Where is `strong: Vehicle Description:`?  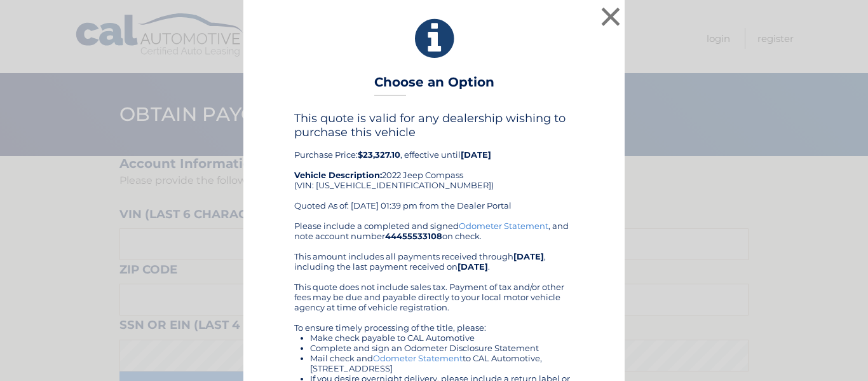
strong: Vehicle Description: is located at coordinates (338, 175).